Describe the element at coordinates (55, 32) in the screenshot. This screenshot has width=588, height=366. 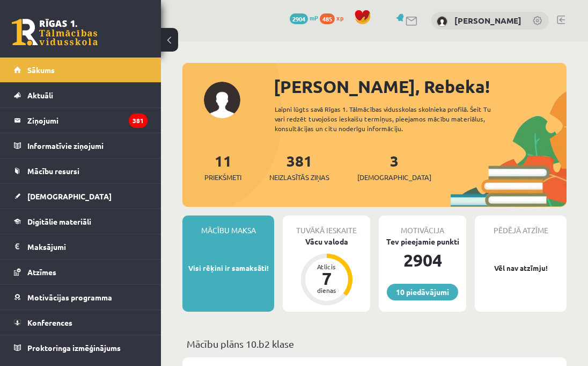
I see `a: Rīgas 1. Tālmācības vidusskola` at that location.